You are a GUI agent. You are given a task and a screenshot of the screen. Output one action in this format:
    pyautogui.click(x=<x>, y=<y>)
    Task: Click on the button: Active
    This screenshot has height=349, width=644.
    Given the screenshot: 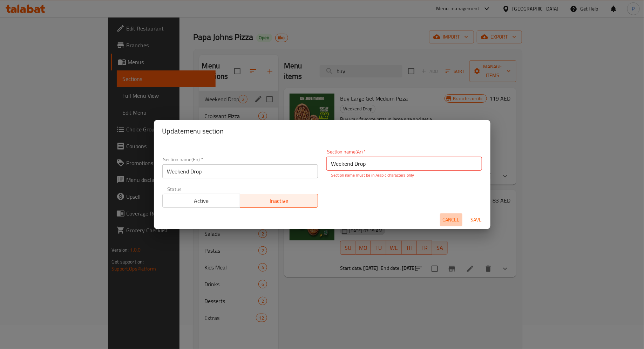 What is the action you would take?
    pyautogui.click(x=201, y=200)
    